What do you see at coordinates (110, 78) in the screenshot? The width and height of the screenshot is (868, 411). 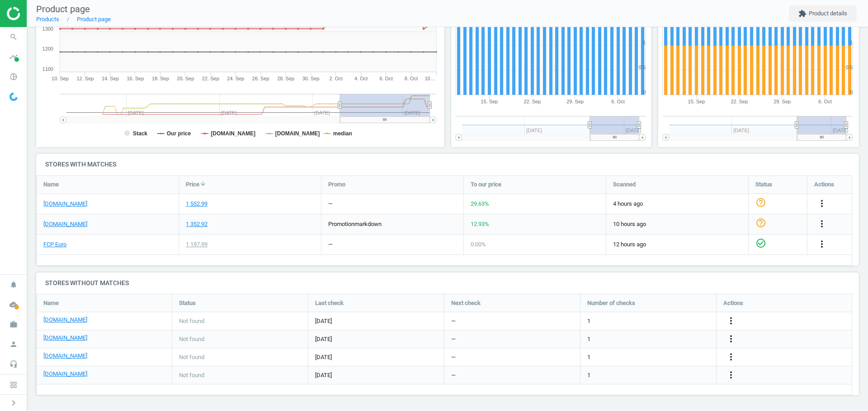 I see `tspan: 14. Sep` at bounding box center [110, 78].